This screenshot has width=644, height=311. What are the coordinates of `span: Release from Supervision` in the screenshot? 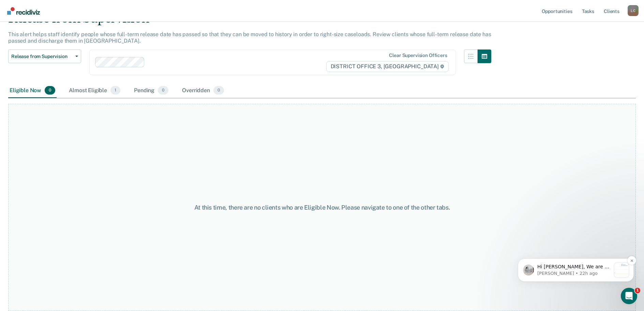 It's located at (42, 56).